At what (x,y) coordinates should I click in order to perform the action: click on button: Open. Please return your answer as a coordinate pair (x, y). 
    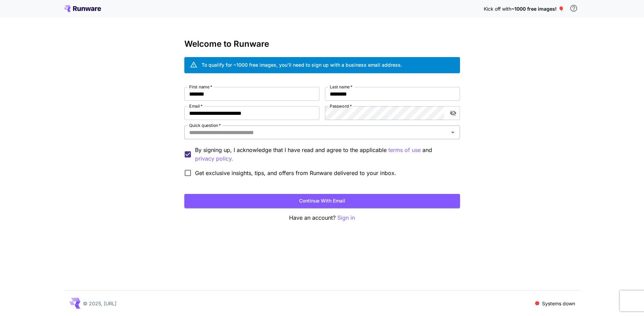
    Looking at the image, I should click on (452, 132).